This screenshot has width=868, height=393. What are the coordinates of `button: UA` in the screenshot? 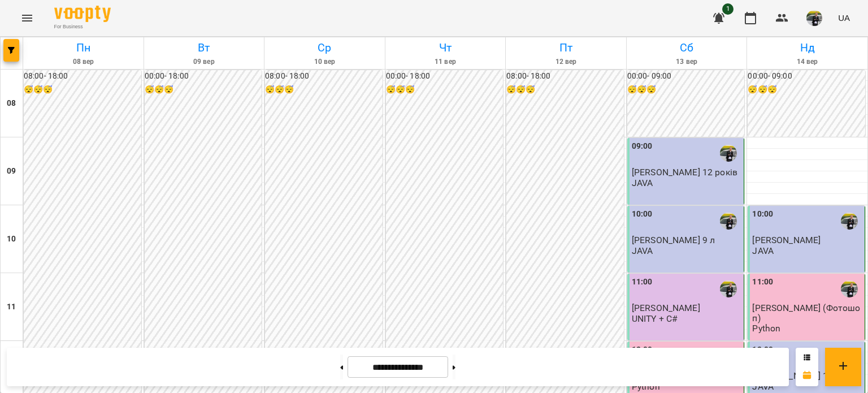 It's located at (844, 17).